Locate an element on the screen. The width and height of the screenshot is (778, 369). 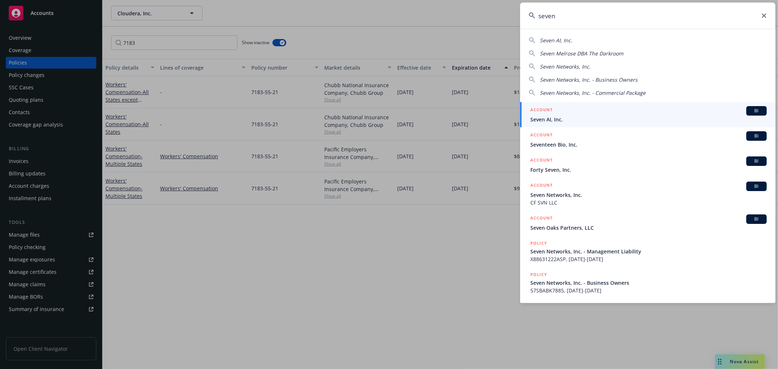
span: Seven Melrose DBA The Darkroom is located at coordinates (582, 53).